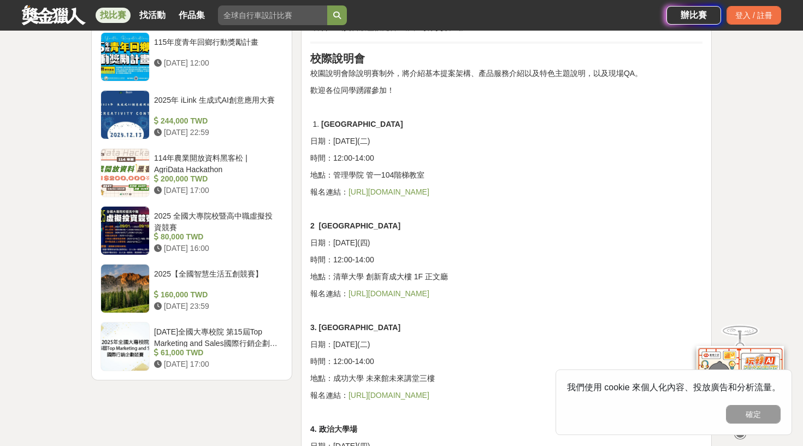  I want to click on div: 2025 全國大專院校暨高中職虛擬投資競賽, so click(216, 221).